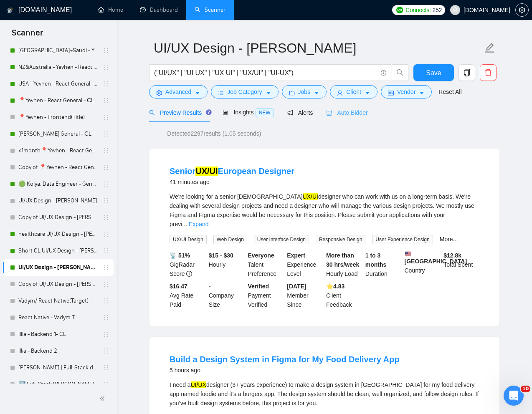  Describe the element at coordinates (391, 92) in the screenshot. I see `span: idcard` at that location.